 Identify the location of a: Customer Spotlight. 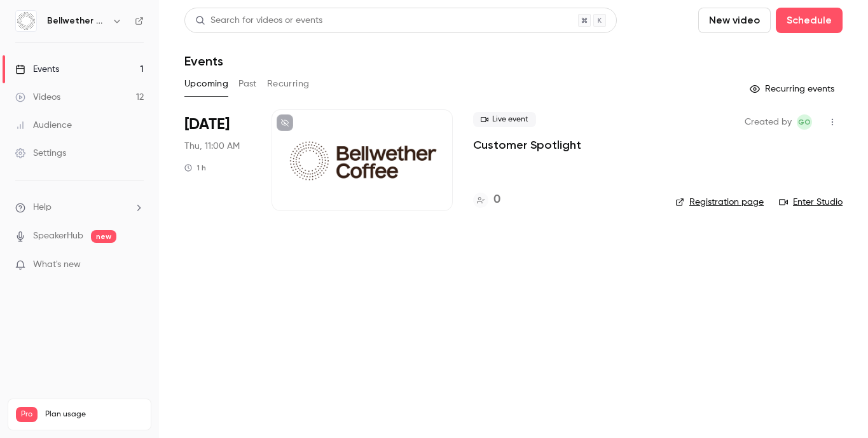
(527, 145).